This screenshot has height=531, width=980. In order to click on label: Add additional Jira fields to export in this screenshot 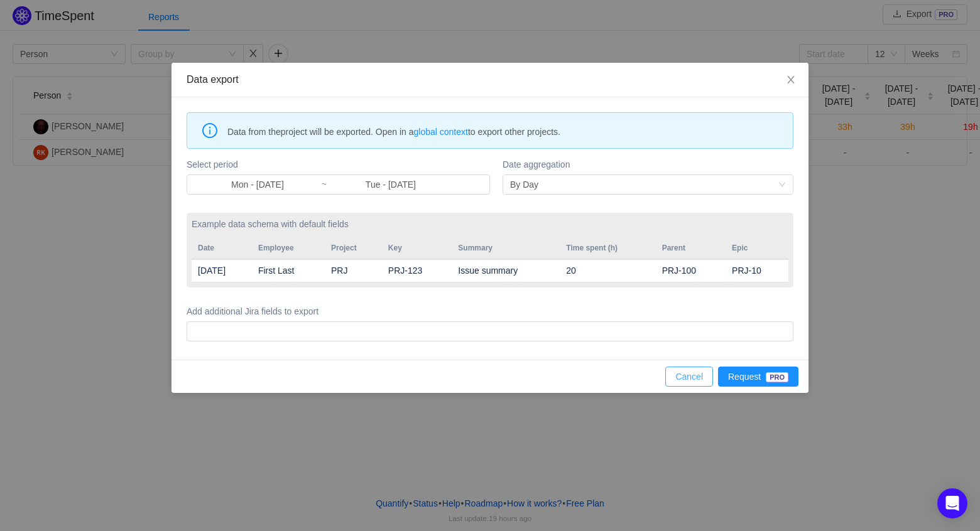, I will do `click(490, 311)`.